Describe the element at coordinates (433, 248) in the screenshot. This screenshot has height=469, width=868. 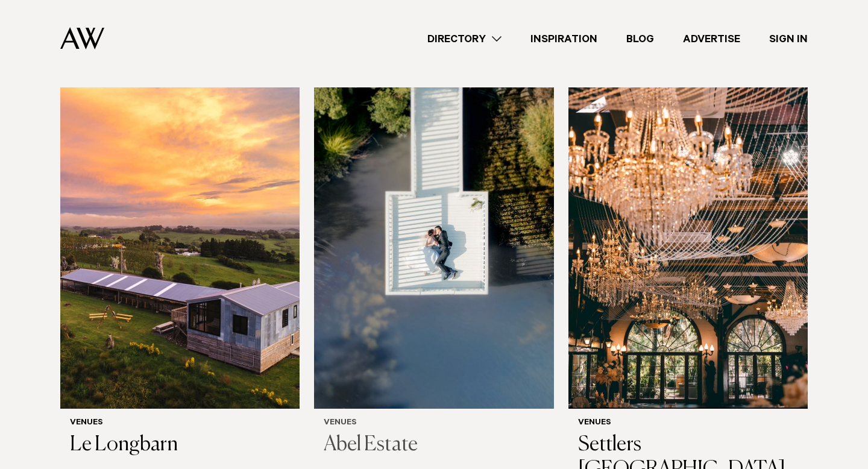
I see `img: Auckland Weddings Venues | Abel Estate` at that location.